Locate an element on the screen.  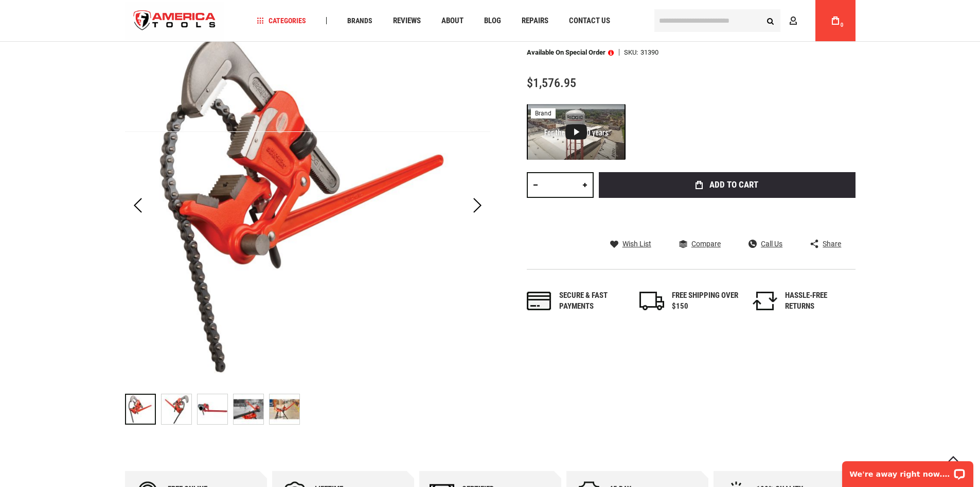
p: We're away right now. Please check back later! is located at coordinates (66, 19).